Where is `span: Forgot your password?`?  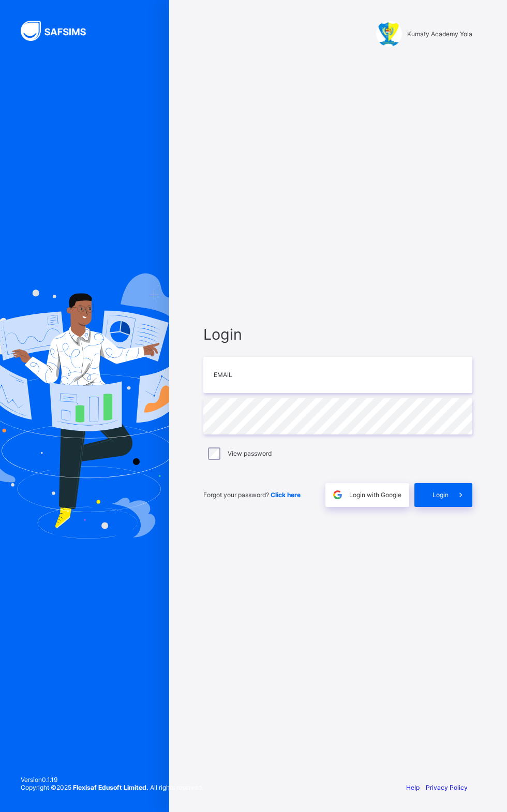 span: Forgot your password? is located at coordinates (252, 494).